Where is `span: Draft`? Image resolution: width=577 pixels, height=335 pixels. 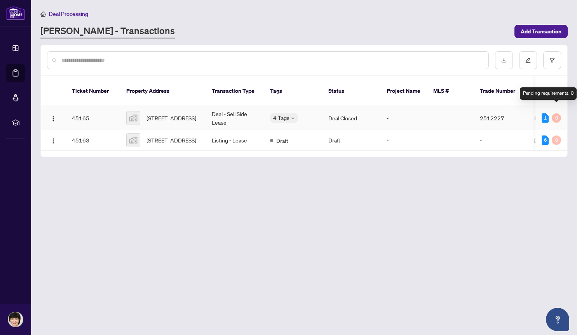
span: Draft is located at coordinates (282, 141).